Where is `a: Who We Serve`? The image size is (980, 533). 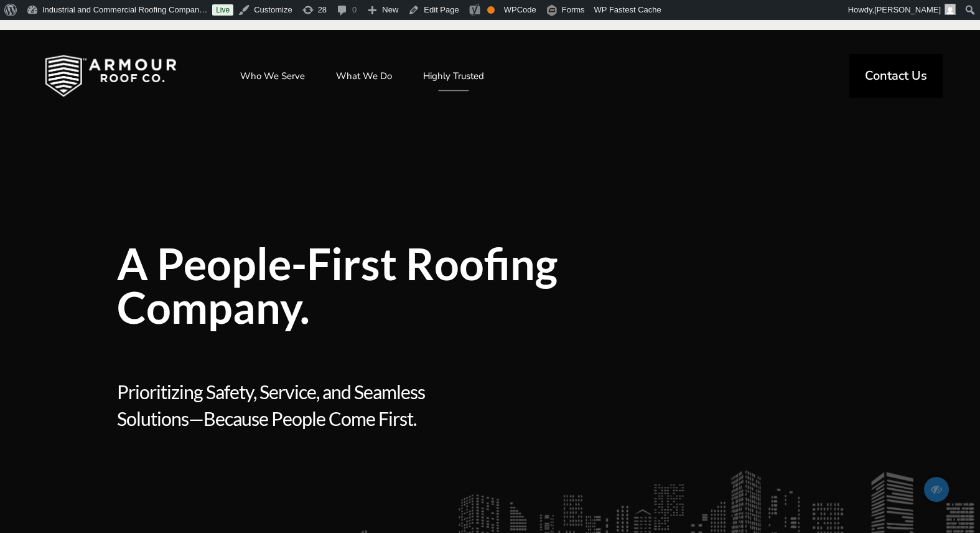 a: Who We Serve is located at coordinates (273, 76).